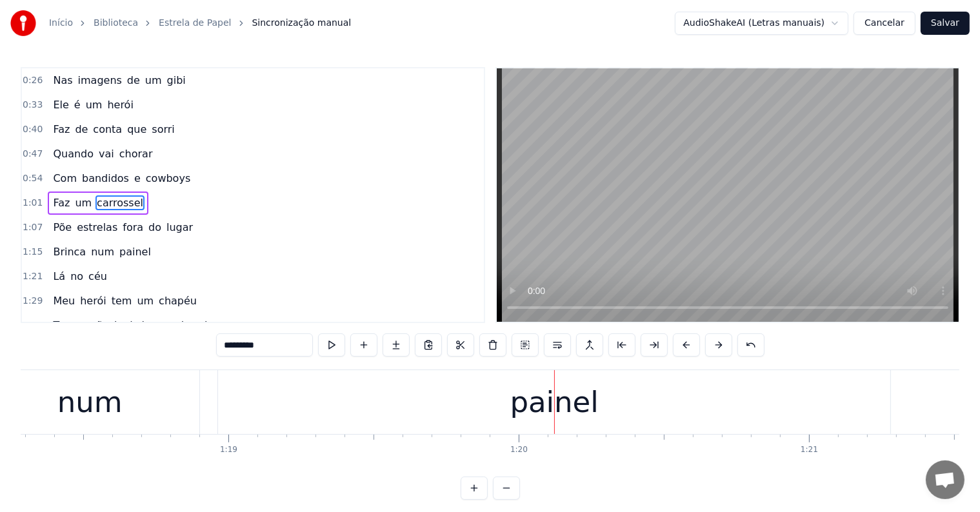 Image resolution: width=980 pixels, height=512 pixels. Describe the element at coordinates (945, 480) in the screenshot. I see `a: Bate-papo aberto` at that location.